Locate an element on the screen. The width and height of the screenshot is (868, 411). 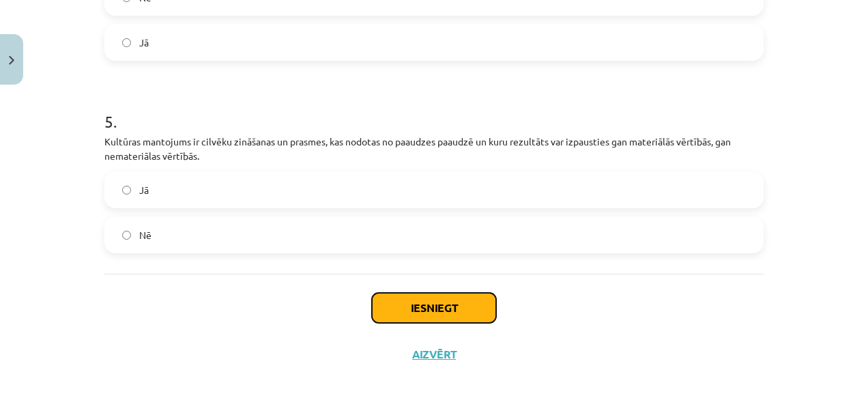
button: Aizvērt is located at coordinates (434, 354).